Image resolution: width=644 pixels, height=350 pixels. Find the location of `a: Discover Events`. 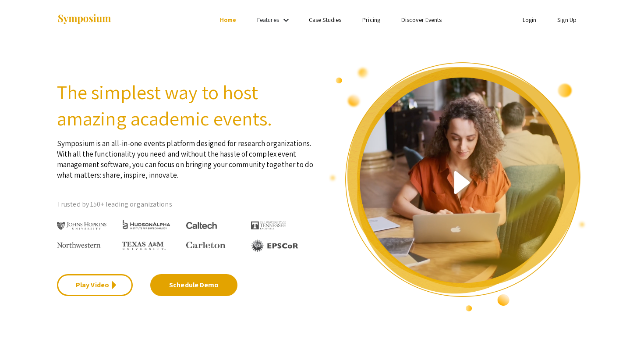

a: Discover Events is located at coordinates (422, 20).